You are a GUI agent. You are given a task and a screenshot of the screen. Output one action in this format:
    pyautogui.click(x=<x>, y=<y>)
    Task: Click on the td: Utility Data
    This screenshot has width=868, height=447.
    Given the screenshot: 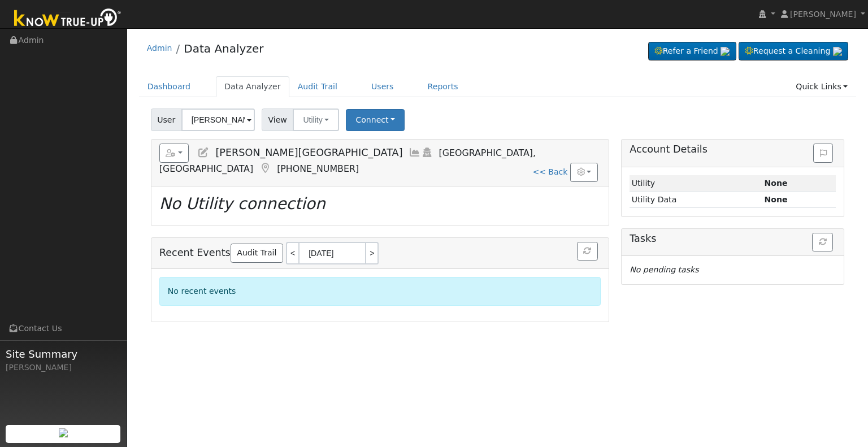 What is the action you would take?
    pyautogui.click(x=695, y=199)
    